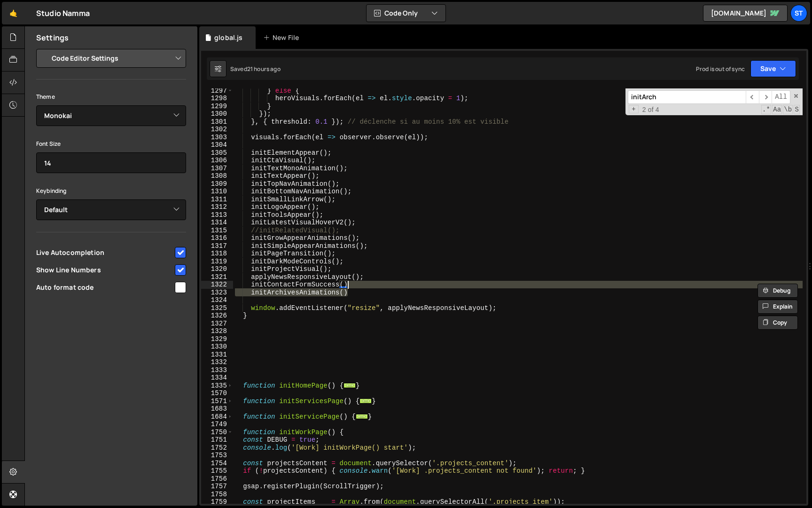 This screenshot has height=508, width=812. I want to click on div: 1571, so click(217, 401).